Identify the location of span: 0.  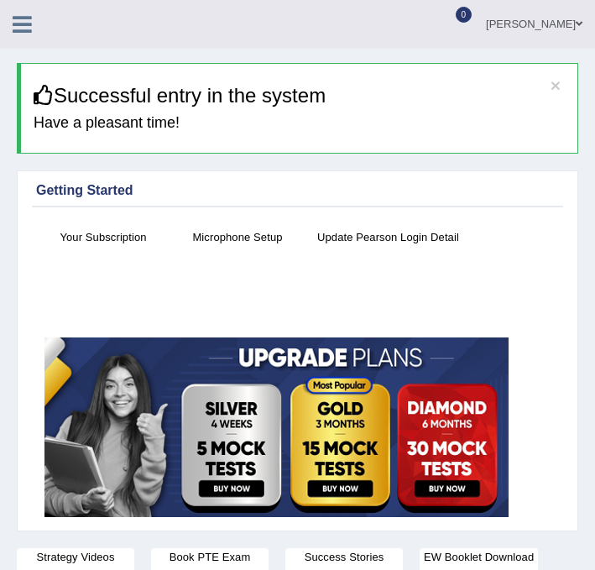
(464, 14).